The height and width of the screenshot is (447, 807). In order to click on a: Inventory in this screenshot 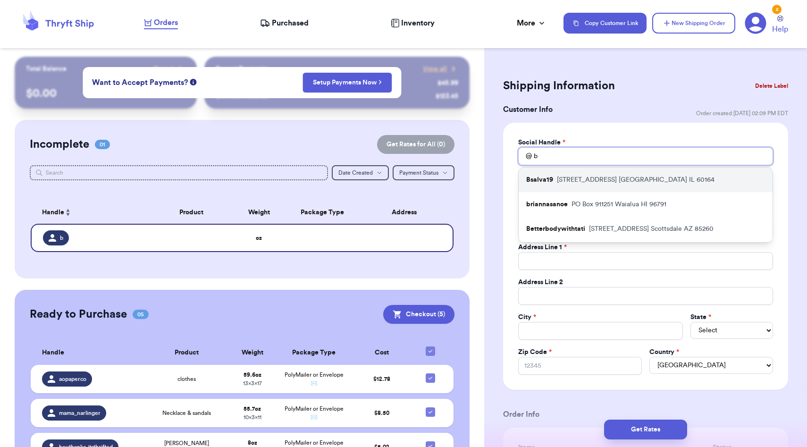, I will do `click(412, 23)`.